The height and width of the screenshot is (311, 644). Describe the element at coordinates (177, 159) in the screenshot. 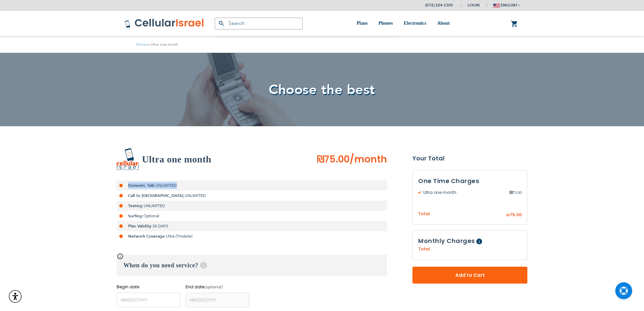

I see `h2: Ultra one month` at that location.